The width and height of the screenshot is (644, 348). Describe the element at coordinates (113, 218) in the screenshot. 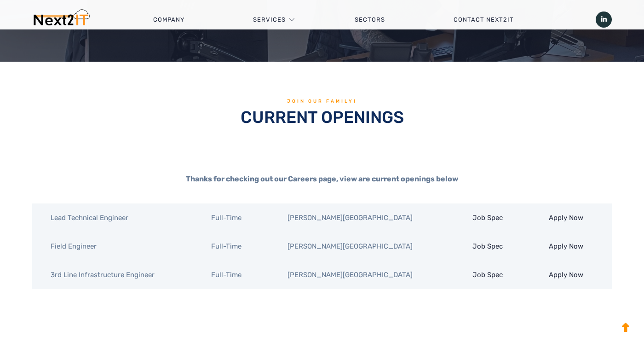

I see `td: Lead Technical Engineer` at that location.